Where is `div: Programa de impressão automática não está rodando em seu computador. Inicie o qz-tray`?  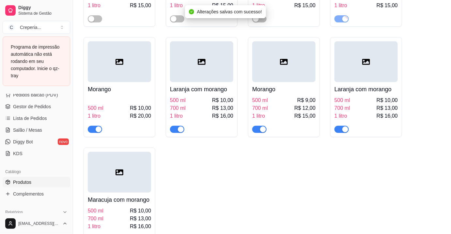 div: Programa de impressão automática não está rodando em seu computador. Inicie o qz-tray is located at coordinates (36, 61).